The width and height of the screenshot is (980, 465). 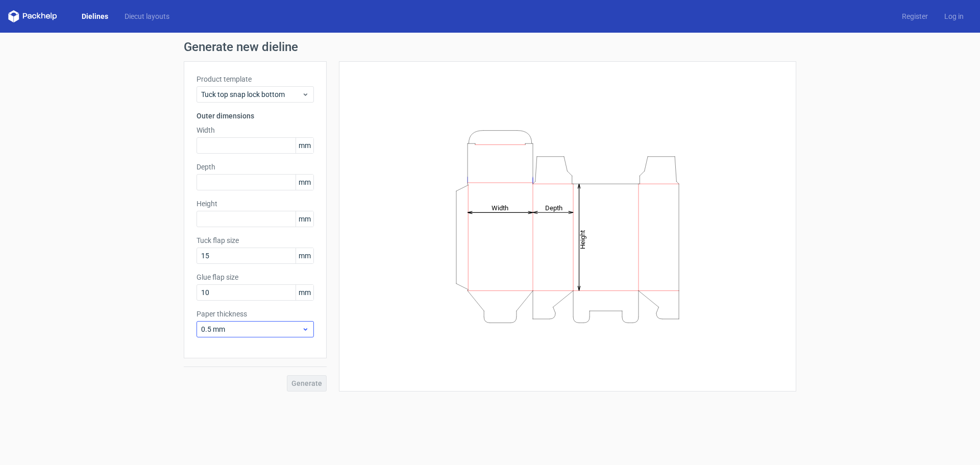 What do you see at coordinates (147, 16) in the screenshot?
I see `a: Diecut layouts` at bounding box center [147, 16].